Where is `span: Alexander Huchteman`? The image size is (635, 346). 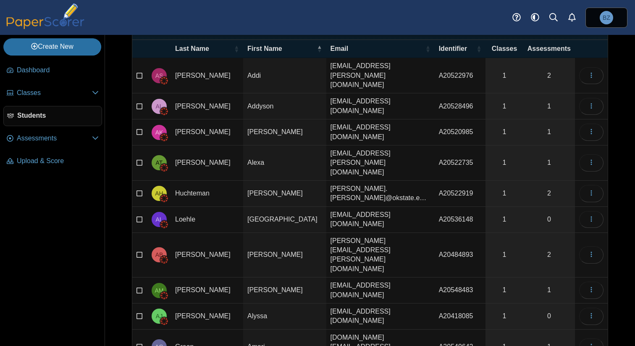 span: Alexander Huchteman is located at coordinates (159, 193).